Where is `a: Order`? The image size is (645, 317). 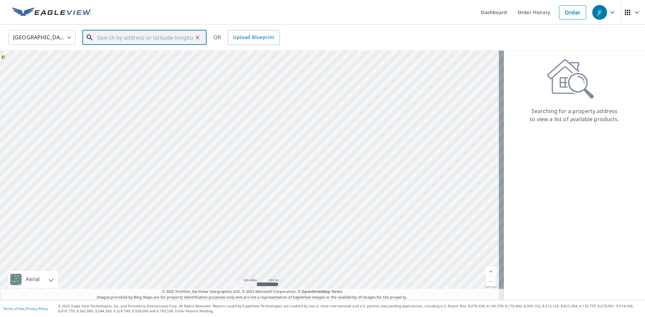
a: Order is located at coordinates (572, 12).